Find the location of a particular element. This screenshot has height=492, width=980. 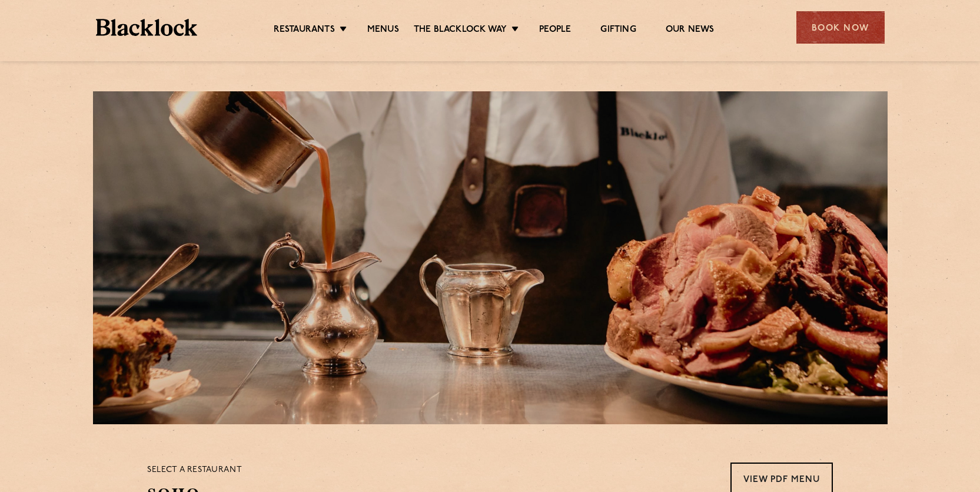

a: Restaurants is located at coordinates (305, 30).